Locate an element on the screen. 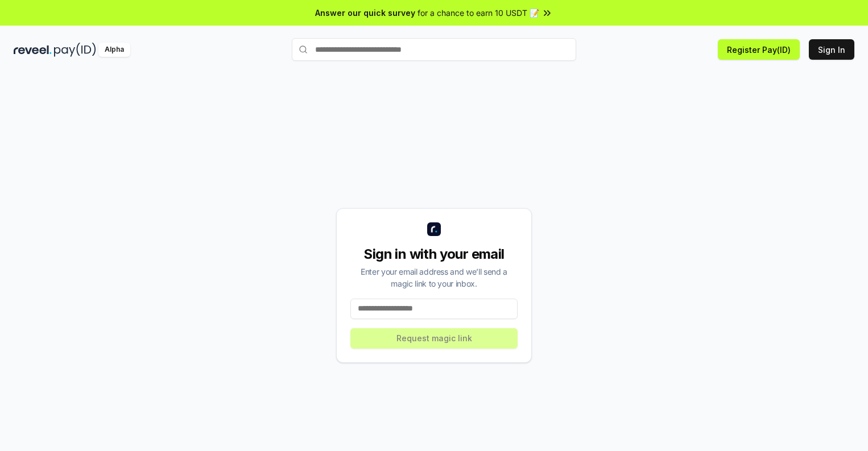 The width and height of the screenshot is (868, 451). div: Sign in with your email is located at coordinates (434, 254).